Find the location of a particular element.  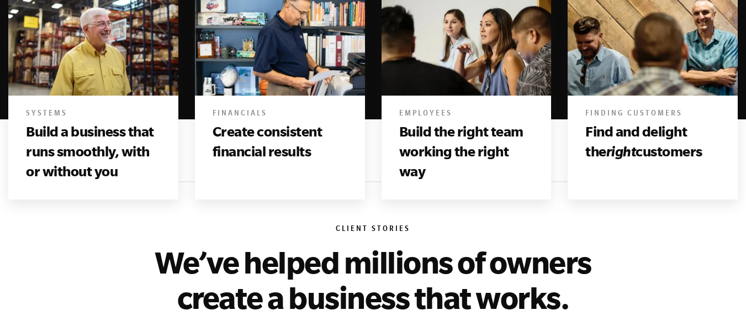

div: Widget de chat is located at coordinates (718, 304).